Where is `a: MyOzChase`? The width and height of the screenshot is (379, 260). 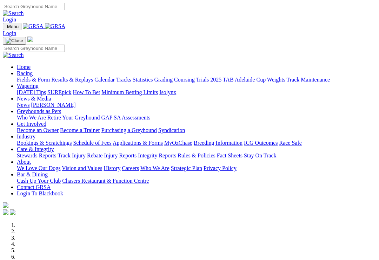 a: MyOzChase is located at coordinates (178, 142).